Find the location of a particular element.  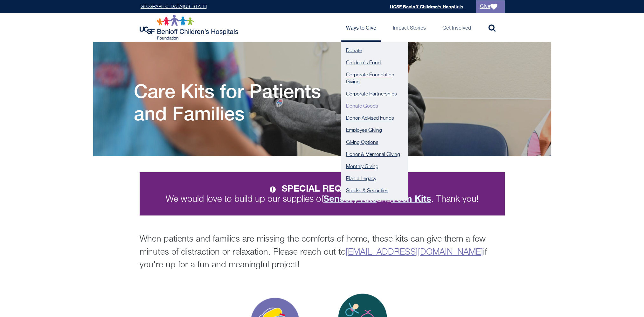

a: Plan a Legacy is located at coordinates (374, 179).